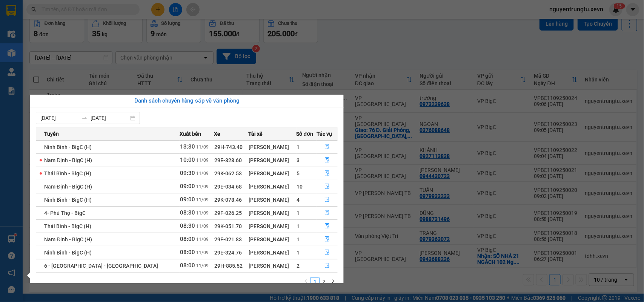 The width and height of the screenshot is (644, 302). Describe the element at coordinates (315, 282) in the screenshot. I see `a: 1` at that location.